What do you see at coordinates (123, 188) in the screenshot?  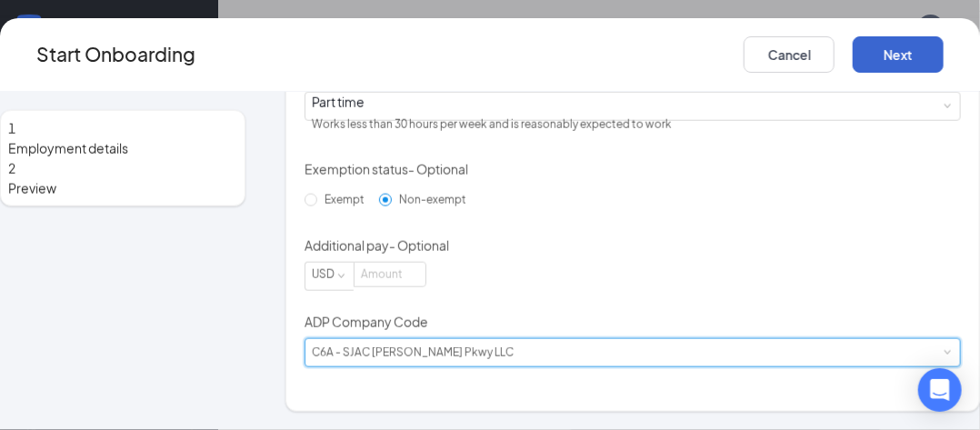 I see `span: Preview` at bounding box center [123, 188].